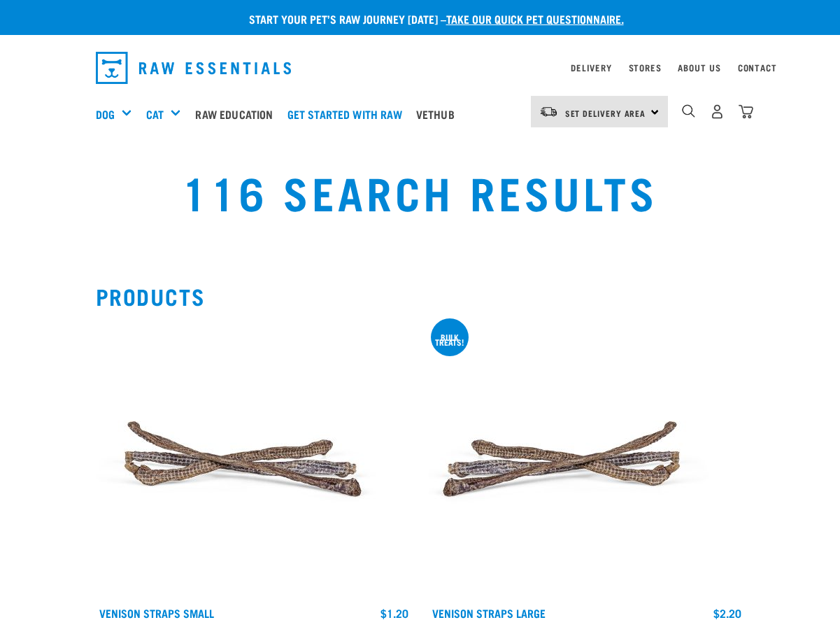 The width and height of the screenshot is (840, 641). Describe the element at coordinates (105, 114) in the screenshot. I see `a: Dog` at that location.